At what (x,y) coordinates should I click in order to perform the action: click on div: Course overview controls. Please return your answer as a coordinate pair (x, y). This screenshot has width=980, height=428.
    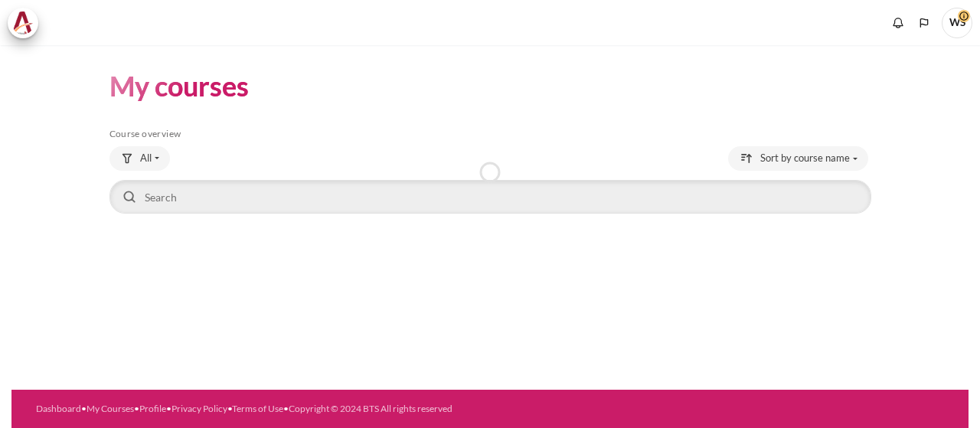
    Looking at the image, I should click on (490, 182).